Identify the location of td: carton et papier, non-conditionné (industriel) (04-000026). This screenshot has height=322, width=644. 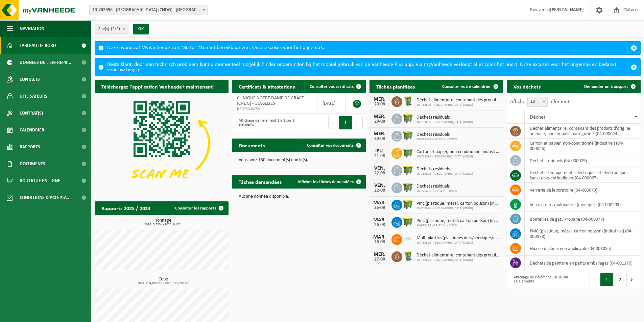
(583, 146).